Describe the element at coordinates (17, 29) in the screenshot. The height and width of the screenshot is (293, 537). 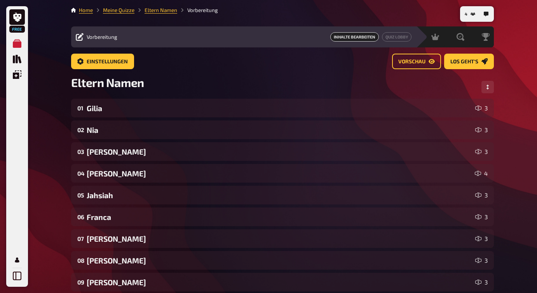
I see `span: Free` at that location.